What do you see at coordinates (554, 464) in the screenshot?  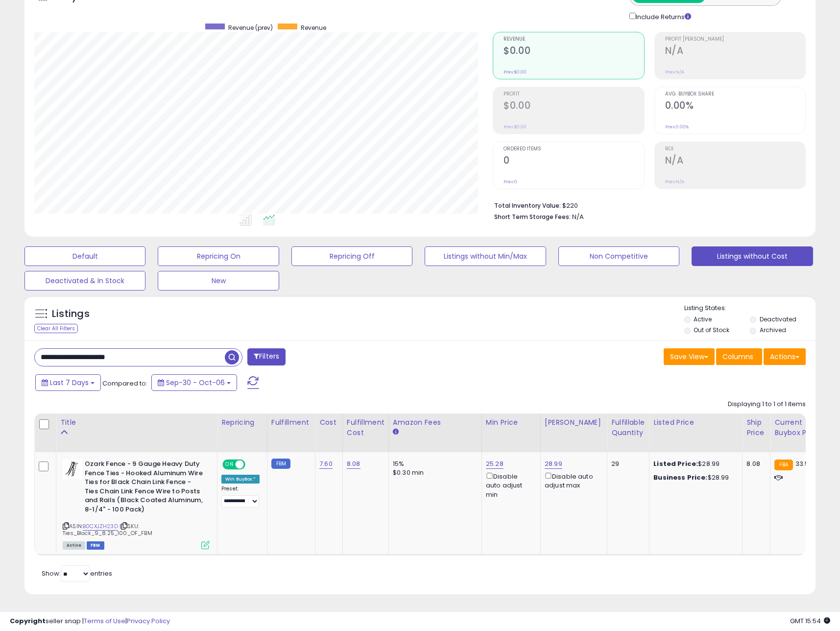 I see `a: 28.99` at bounding box center [554, 464].